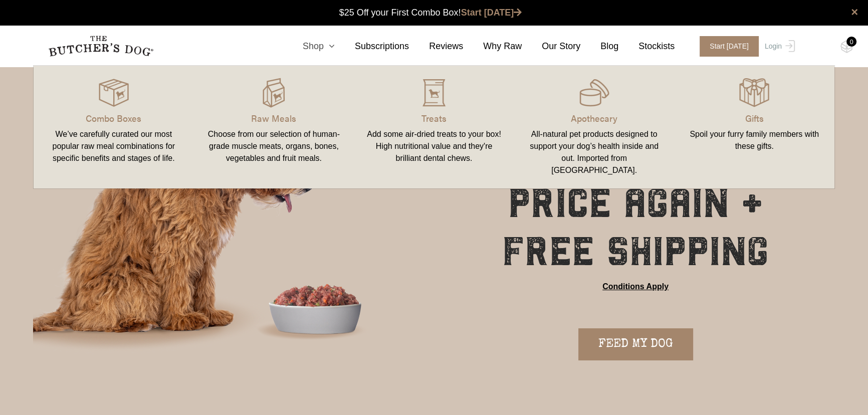 Image resolution: width=868 pixels, height=415 pixels. What do you see at coordinates (755, 126) in the screenshot?
I see `a: Gifts Spoil your furry family members with these gifts.` at bounding box center [755, 126].